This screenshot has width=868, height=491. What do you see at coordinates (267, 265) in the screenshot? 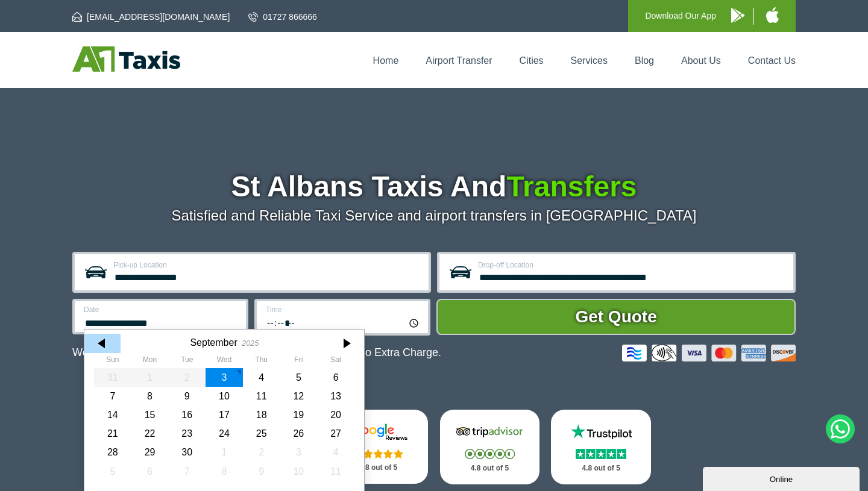
I see `label: Pick-up Location` at bounding box center [267, 265].